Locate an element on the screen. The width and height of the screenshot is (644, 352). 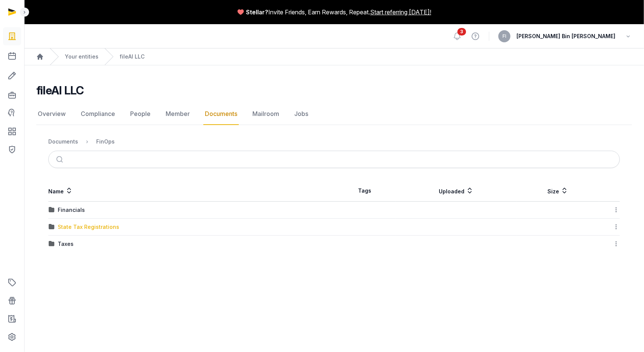
span: FI is located at coordinates (504, 36).